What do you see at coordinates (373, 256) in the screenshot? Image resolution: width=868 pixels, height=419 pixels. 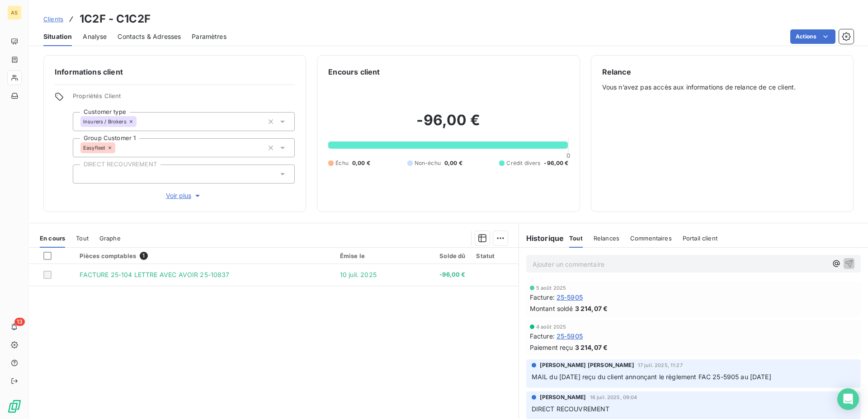 I see `div: Émise le` at bounding box center [373, 256].